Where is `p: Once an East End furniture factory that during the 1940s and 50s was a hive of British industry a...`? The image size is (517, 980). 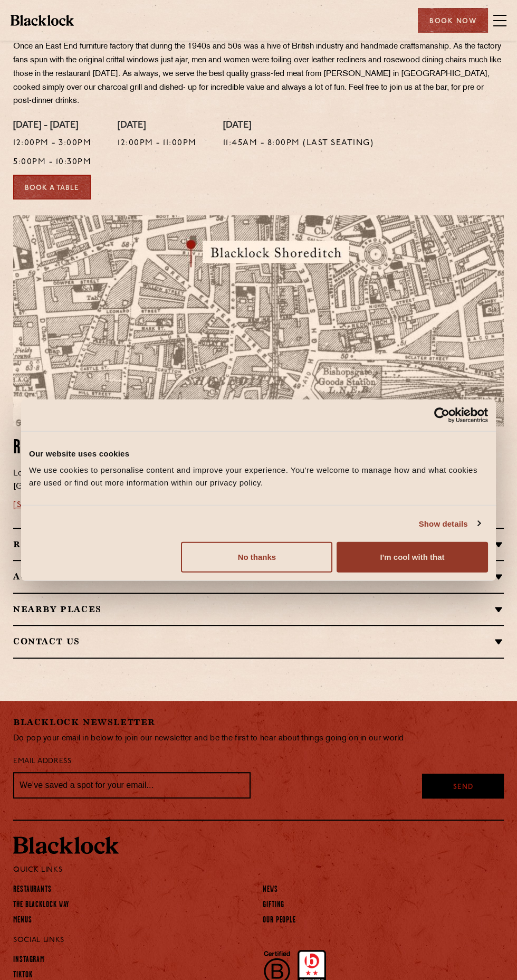 p: Once an East End furniture factory that during the 1940s and 50s was a hive of British industry a... is located at coordinates (258, 74).